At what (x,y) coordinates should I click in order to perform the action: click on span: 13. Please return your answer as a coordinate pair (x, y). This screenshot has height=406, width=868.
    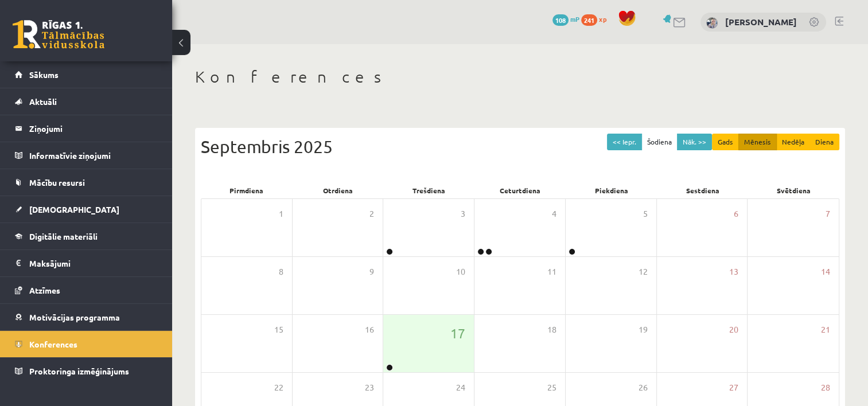
    Looking at the image, I should click on (734, 272).